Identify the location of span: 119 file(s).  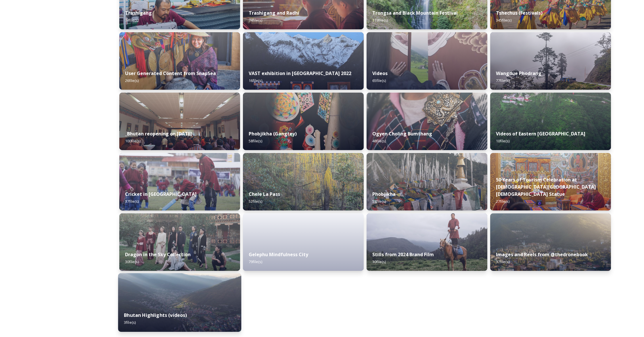
(380, 20).